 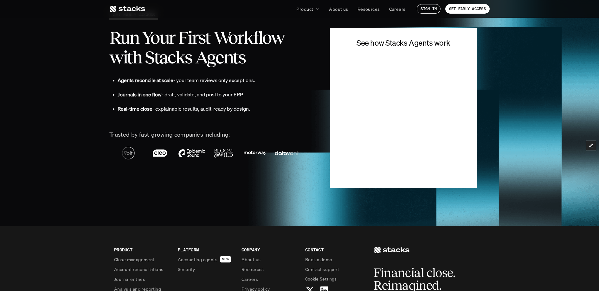 I want to click on p: Contact support, so click(x=322, y=269).